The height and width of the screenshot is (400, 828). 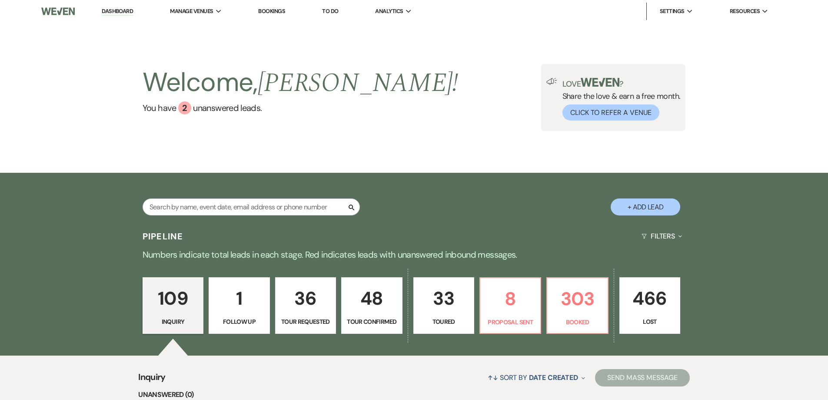 I want to click on a: Bookings, so click(x=272, y=11).